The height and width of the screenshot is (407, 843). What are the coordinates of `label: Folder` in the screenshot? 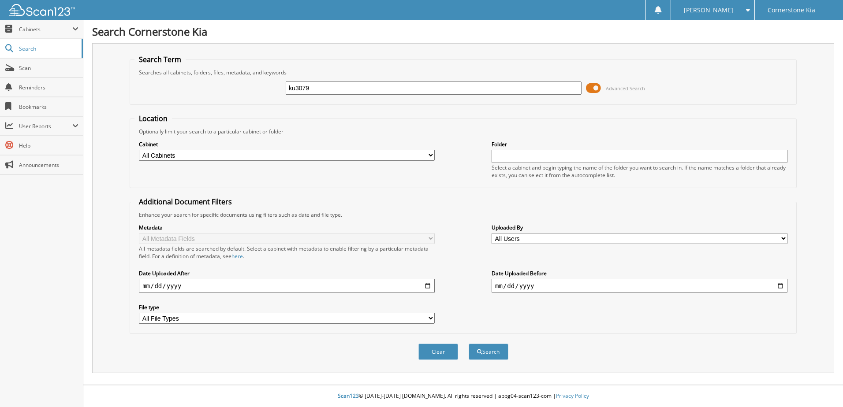 It's located at (639, 144).